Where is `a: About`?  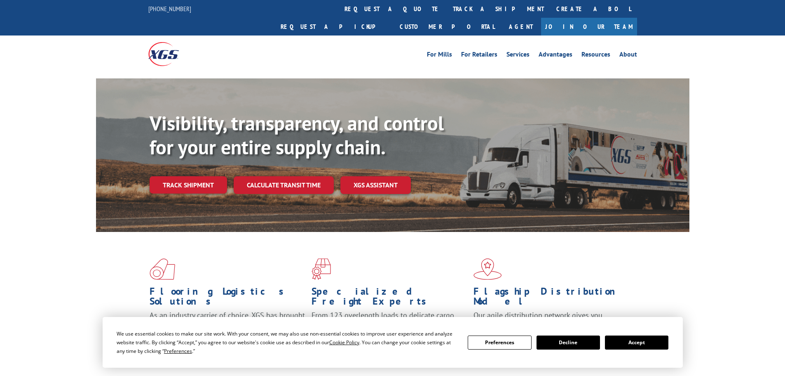 a: About is located at coordinates (628, 56).